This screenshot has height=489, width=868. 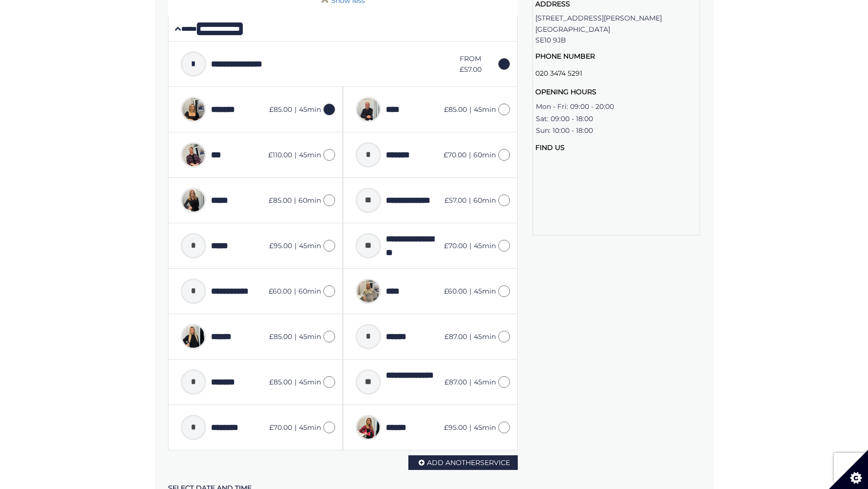 What do you see at coordinates (463, 462) in the screenshot?
I see `button: Add AnotherService` at bounding box center [463, 462].